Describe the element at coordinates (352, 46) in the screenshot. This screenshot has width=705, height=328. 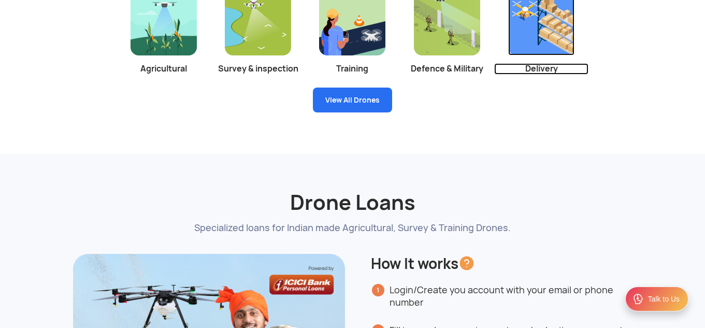
I see `a: Training` at that location.